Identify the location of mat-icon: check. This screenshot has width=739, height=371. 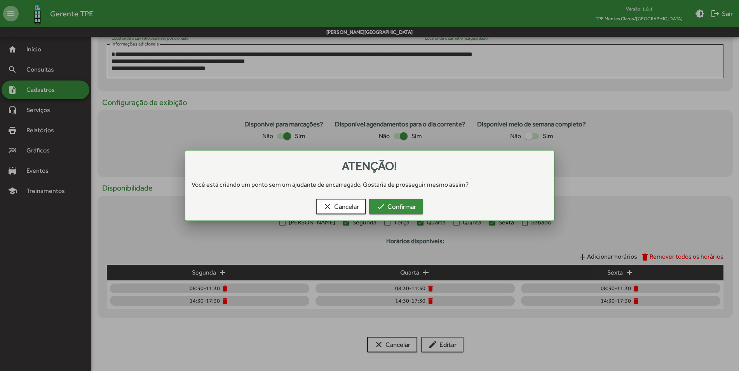
(381, 206).